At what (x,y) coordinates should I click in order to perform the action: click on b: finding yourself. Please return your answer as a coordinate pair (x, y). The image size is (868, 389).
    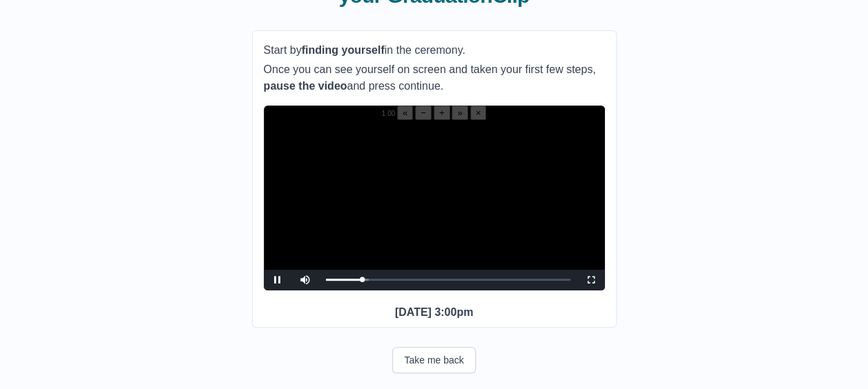
    Looking at the image, I should click on (343, 49).